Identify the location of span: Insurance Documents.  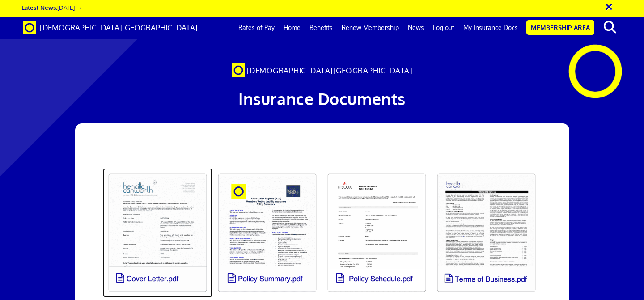
(322, 98).